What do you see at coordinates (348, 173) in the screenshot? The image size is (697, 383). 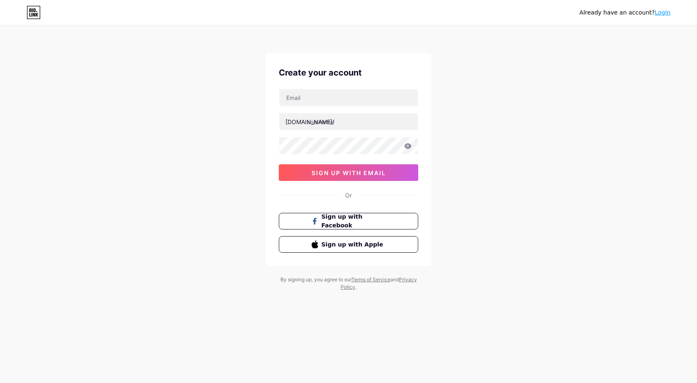 I see `span: sign up with email` at bounding box center [348, 173].